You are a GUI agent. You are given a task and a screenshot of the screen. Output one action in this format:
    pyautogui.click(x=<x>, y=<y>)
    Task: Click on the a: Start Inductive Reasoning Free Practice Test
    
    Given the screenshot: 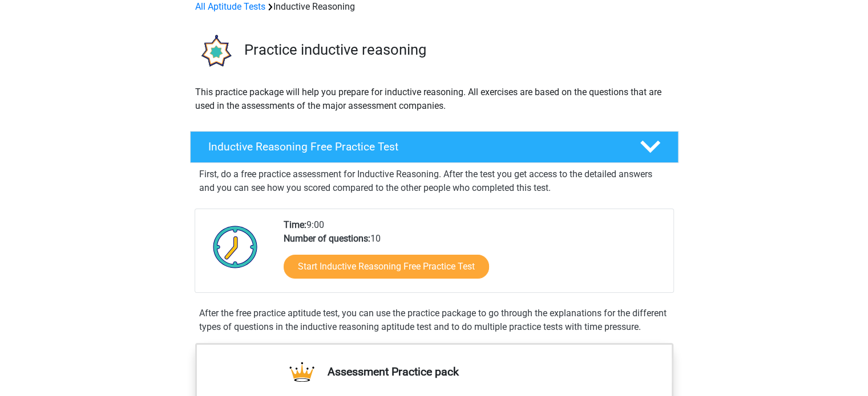 What is the action you would take?
    pyautogui.click(x=387, y=267)
    